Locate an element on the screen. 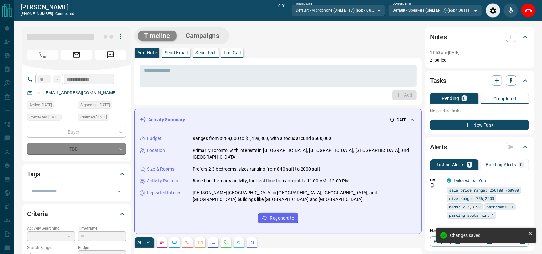 The image size is (542, 254). p: Budget: is located at coordinates (102, 248).